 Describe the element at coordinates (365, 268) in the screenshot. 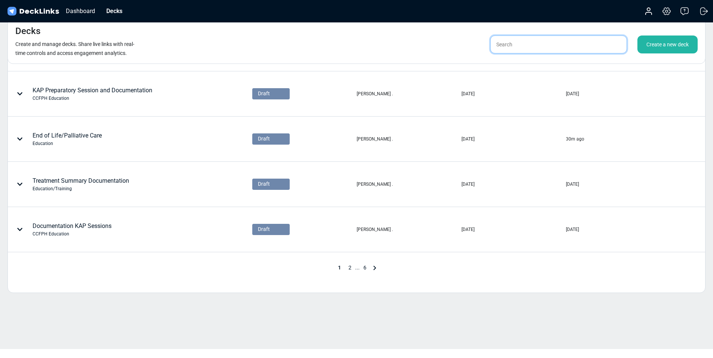

I see `span: 6` at that location.